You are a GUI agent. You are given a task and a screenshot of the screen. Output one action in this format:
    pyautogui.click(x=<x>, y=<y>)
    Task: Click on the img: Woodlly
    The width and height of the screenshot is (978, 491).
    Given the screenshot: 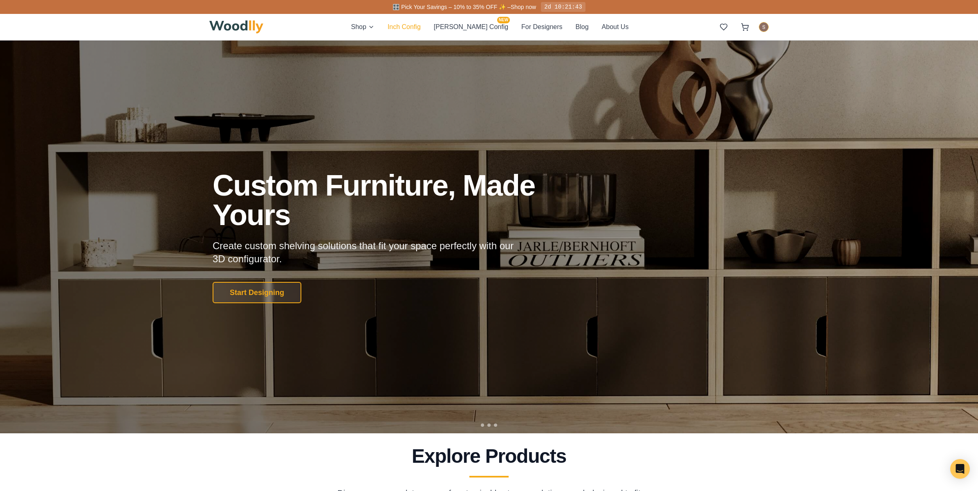 What is the action you would take?
    pyautogui.click(x=236, y=27)
    